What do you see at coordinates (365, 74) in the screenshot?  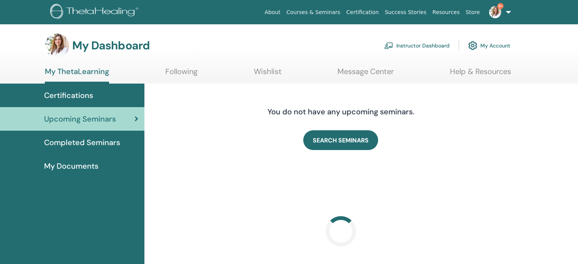 I see `a: Message Center` at bounding box center [365, 74].